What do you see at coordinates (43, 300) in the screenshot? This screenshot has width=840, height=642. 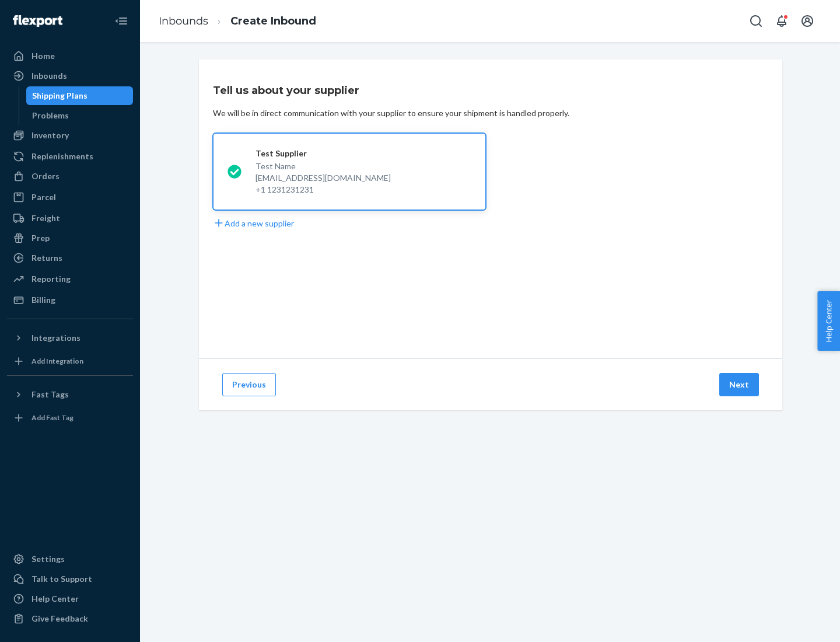 I see `div: Billing` at bounding box center [43, 300].